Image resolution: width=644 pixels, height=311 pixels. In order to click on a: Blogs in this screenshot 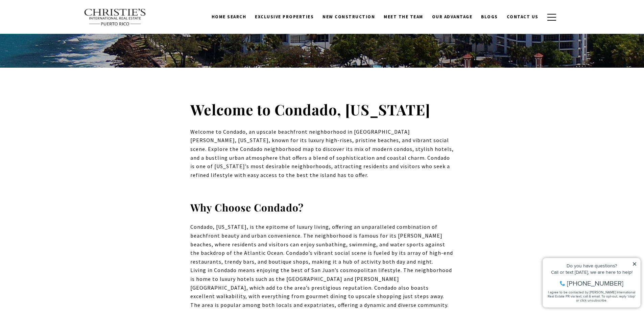, I will do `click(489, 17)`.